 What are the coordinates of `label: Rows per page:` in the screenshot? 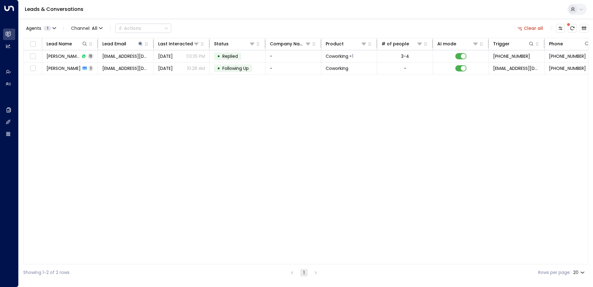 It's located at (554, 272).